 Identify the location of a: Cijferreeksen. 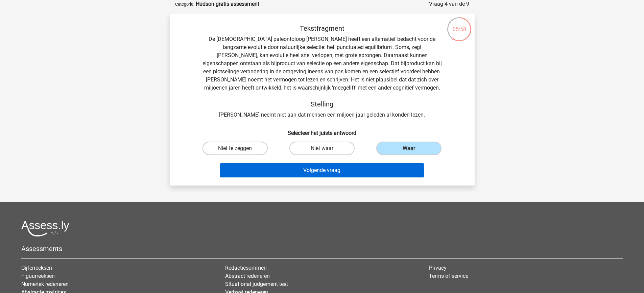
(36, 267).